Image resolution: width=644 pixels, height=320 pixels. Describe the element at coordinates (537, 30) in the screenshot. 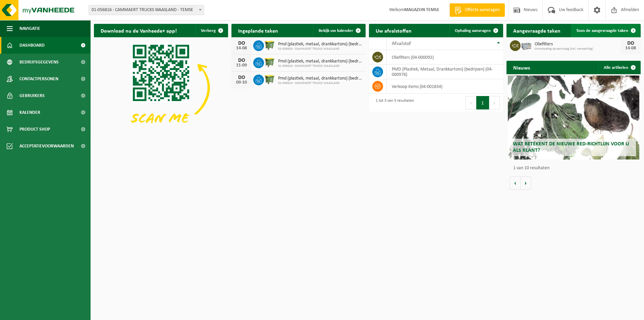

I see `h2: Aangevraagde taken` at that location.